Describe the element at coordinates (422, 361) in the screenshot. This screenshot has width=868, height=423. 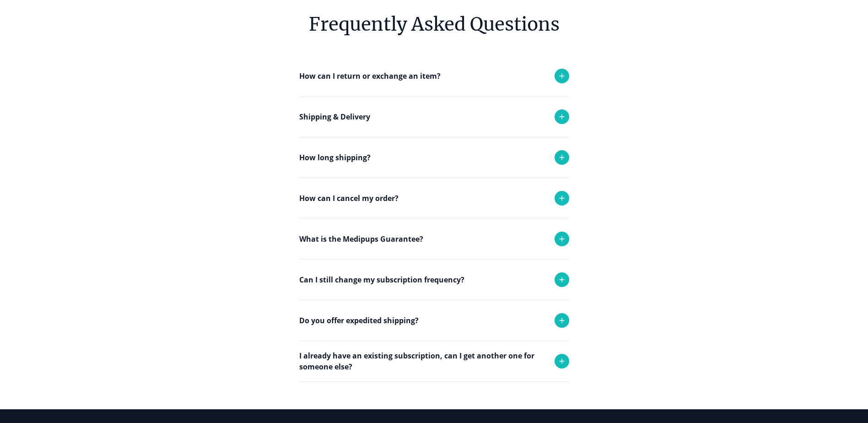
I see `p: I already have an existing subscription, can I get another one for someone else?` at that location.